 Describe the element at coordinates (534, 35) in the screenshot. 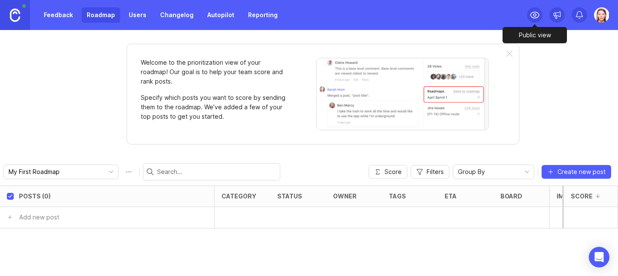

I see `div: Public view` at that location.